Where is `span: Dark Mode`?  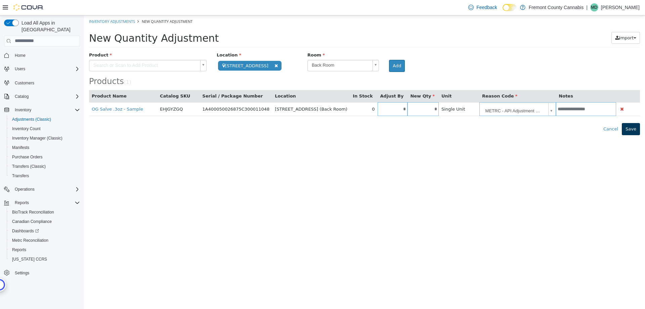
span: Dark Mode is located at coordinates (503, 11).